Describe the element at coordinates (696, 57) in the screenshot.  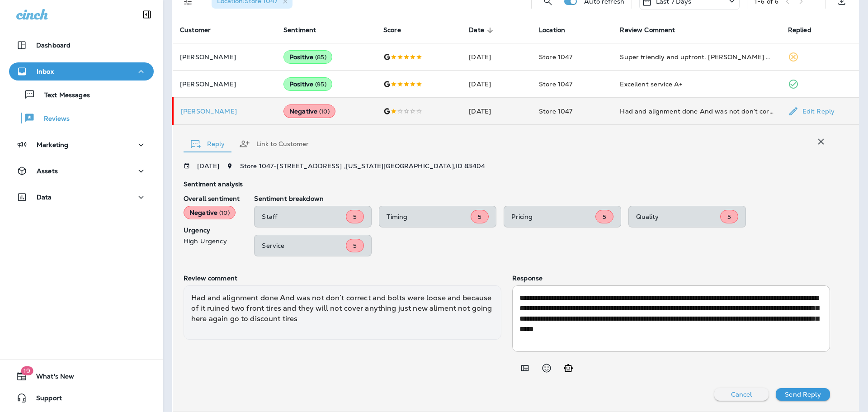
I see `div: Super friendly and upfront. Chris was great!` at that location.